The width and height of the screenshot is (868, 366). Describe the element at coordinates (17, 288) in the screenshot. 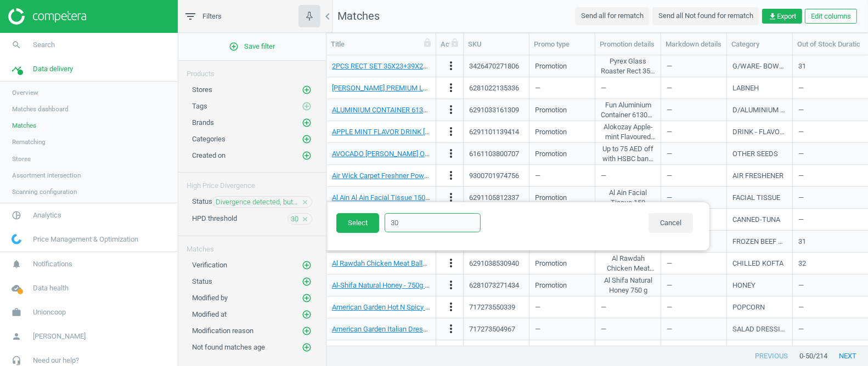

I see `i: cloud_done` at that location.